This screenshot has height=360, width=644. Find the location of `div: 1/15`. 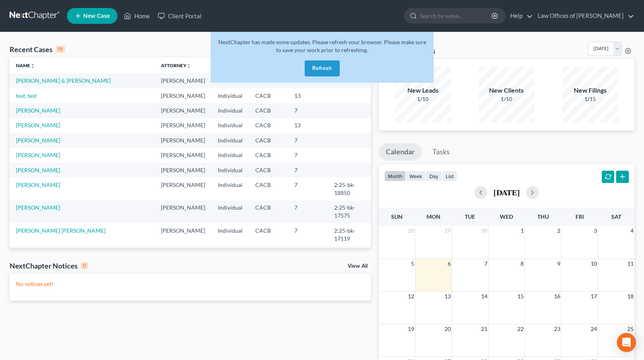

div: 1/15 is located at coordinates (590, 99).